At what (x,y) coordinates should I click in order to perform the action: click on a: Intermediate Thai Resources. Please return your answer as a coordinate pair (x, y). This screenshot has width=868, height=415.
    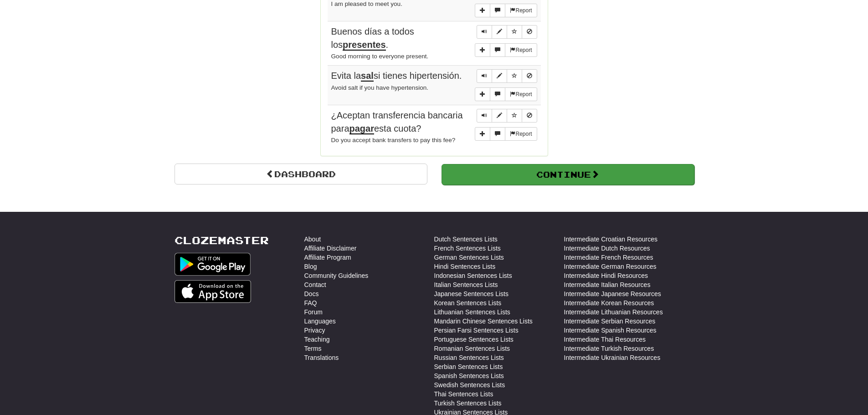
    Looking at the image, I should click on (605, 340).